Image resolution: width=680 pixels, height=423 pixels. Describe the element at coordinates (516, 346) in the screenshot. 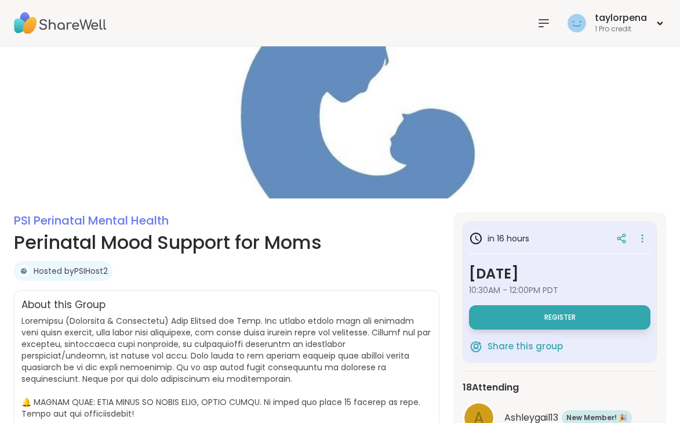

I see `button: Share this group` at that location.